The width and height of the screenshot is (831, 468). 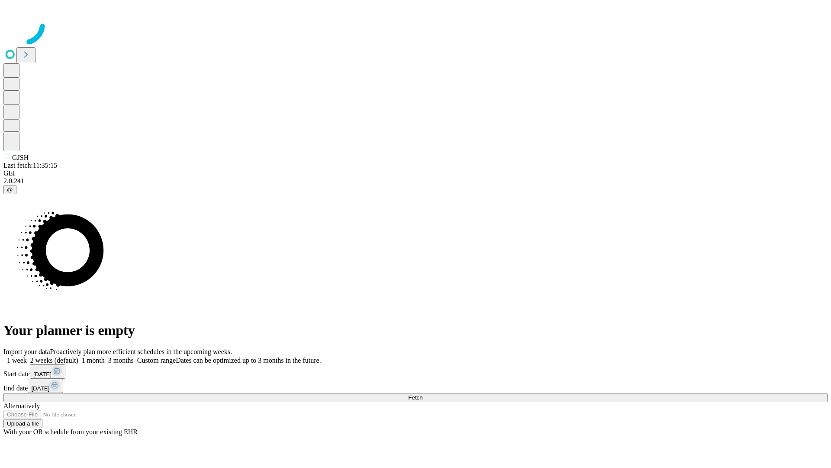 I want to click on div: 2.0.241, so click(x=416, y=181).